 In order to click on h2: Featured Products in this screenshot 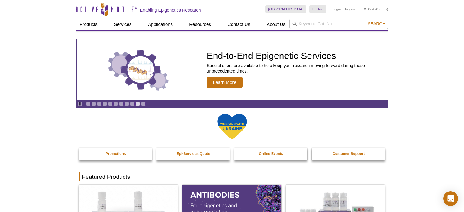, I will do `click(232, 177)`.